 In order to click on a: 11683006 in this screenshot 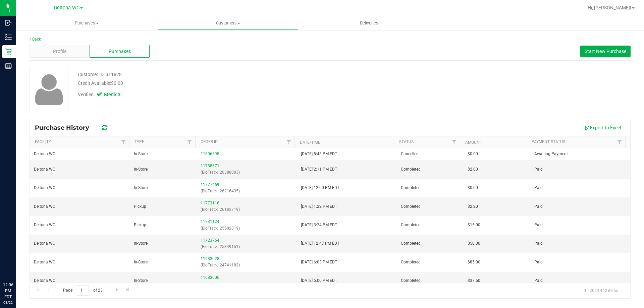, I will do `click(210, 278)`.